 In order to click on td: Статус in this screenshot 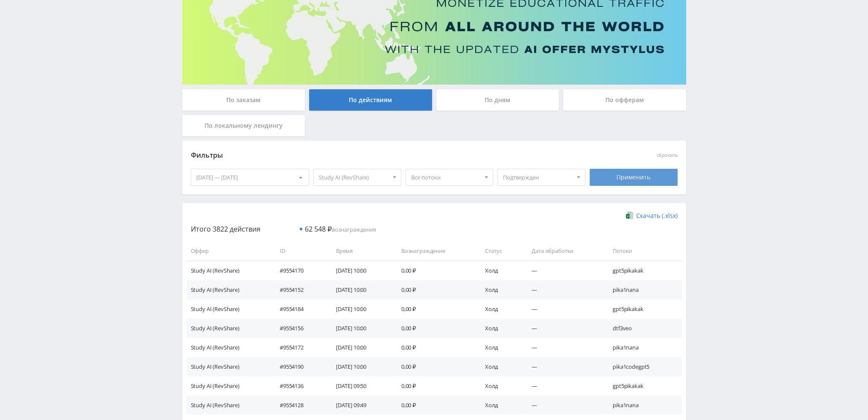, I will do `click(499, 251)`.